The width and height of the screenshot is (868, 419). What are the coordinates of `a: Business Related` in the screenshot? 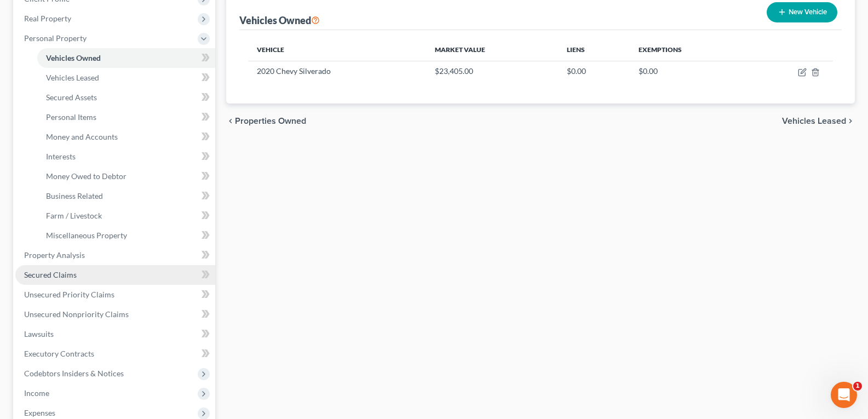 It's located at (126, 196).